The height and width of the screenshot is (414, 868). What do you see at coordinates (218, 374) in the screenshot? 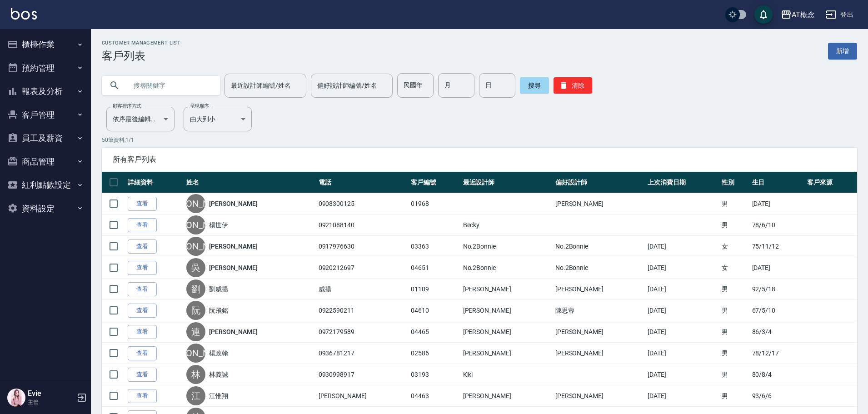
I see `a: 林義誠` at bounding box center [218, 374].